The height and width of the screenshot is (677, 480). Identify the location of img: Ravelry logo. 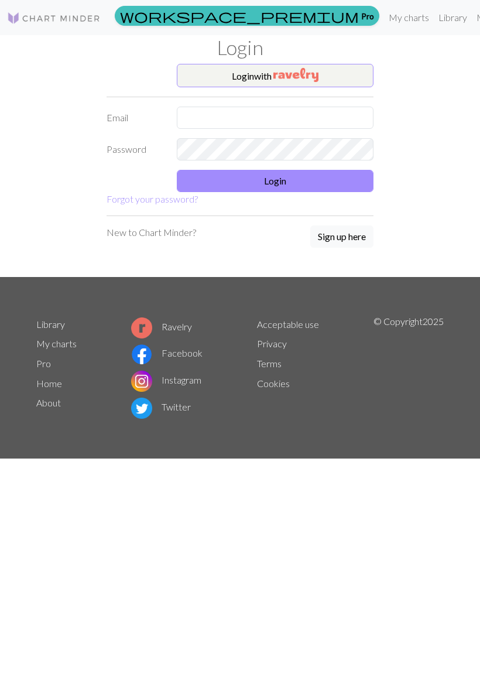
(142, 328).